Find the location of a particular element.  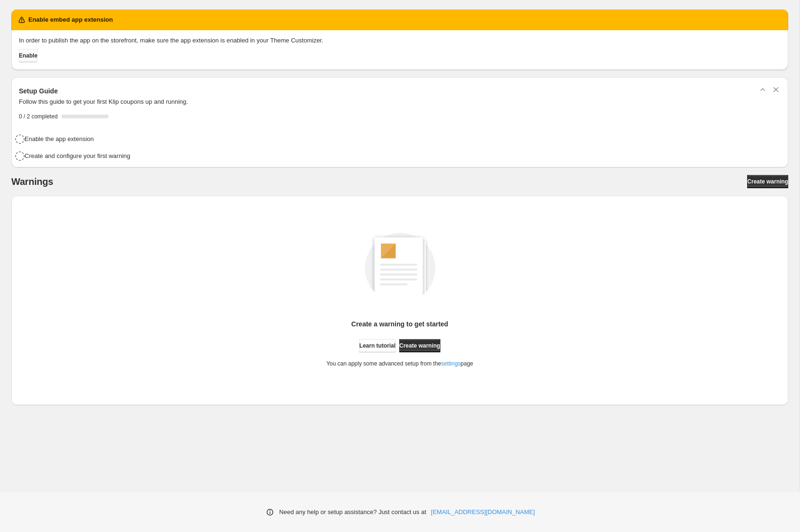

span: 0 / 2 completed is located at coordinates (38, 117).